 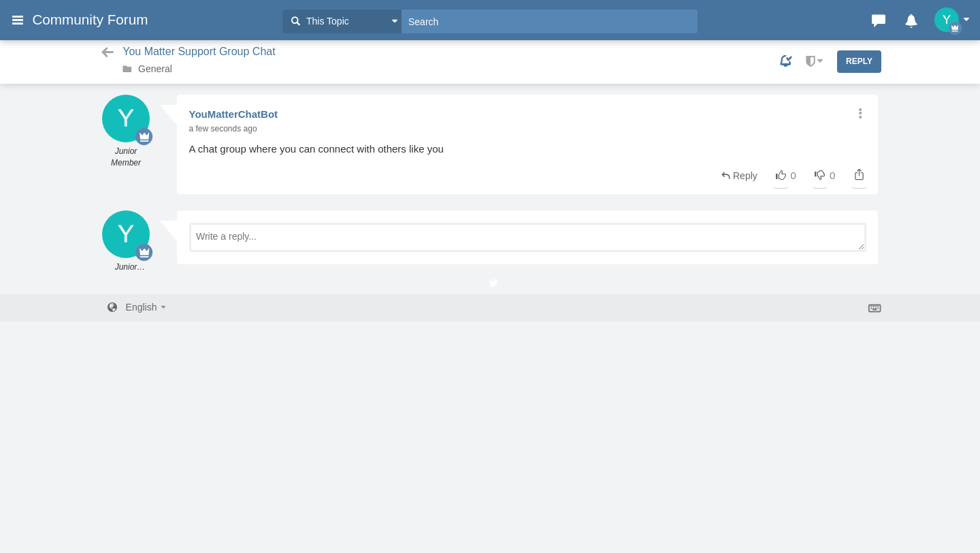 I want to click on span: Reply, so click(x=745, y=176).